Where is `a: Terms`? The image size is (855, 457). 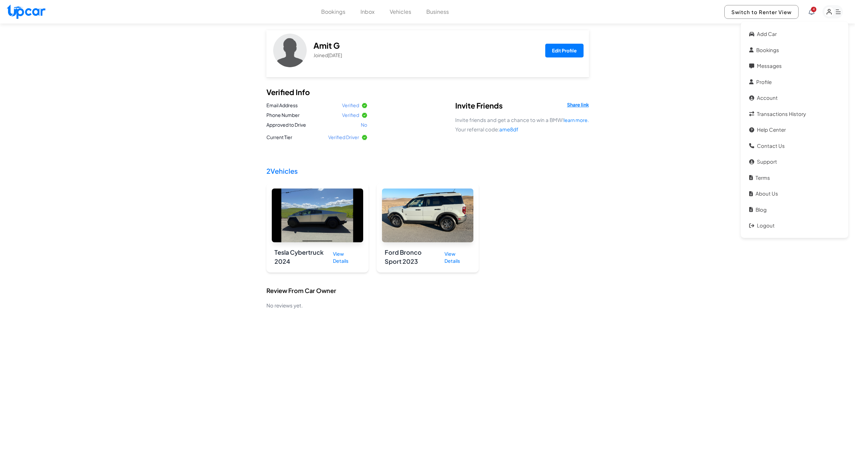 a: Terms is located at coordinates (794, 178).